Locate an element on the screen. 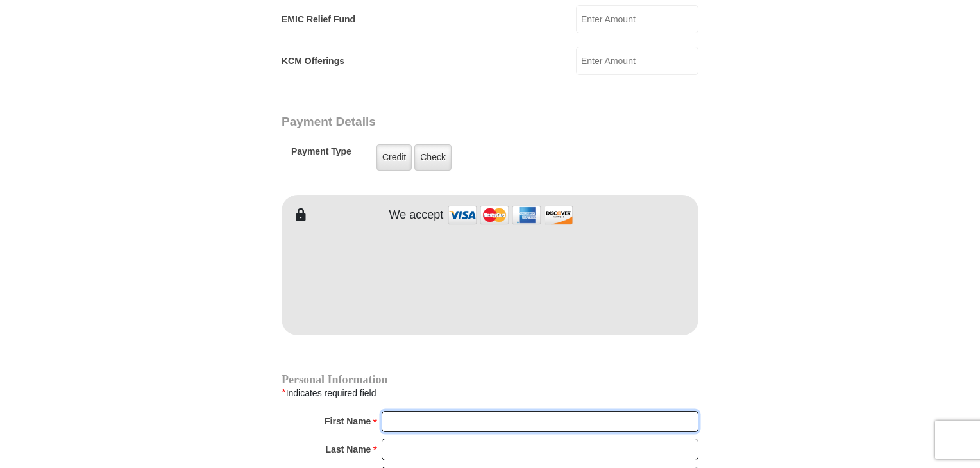 The height and width of the screenshot is (468, 980). label: EMIC Relief Fund is located at coordinates (318, 19).